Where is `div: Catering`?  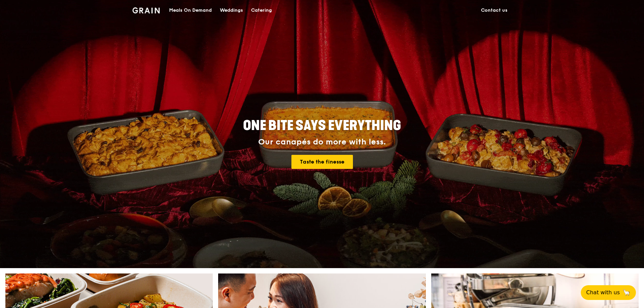
div: Catering is located at coordinates (261, 11).